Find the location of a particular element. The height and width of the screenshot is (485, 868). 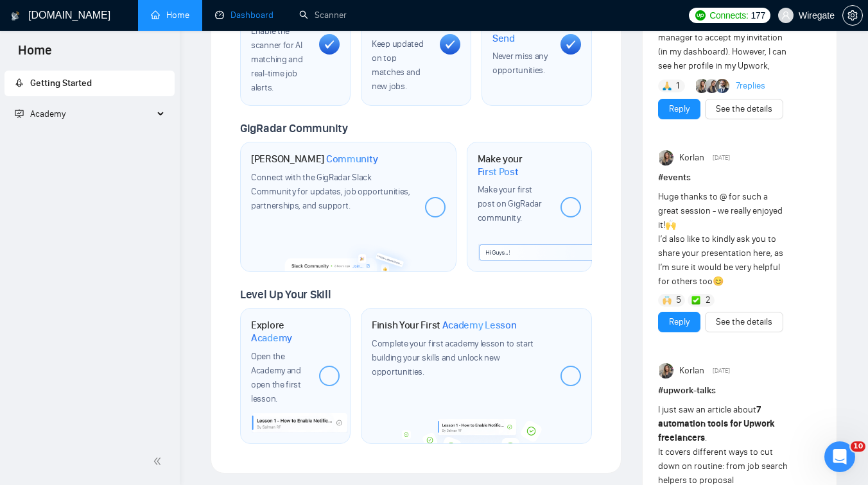

span: Academy Lesson is located at coordinates (479, 326).